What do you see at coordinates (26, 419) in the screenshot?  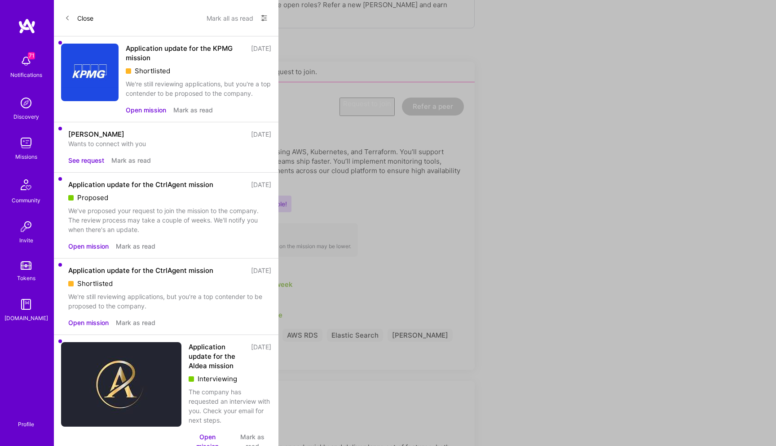 I see `a: Profile` at bounding box center [26, 419].